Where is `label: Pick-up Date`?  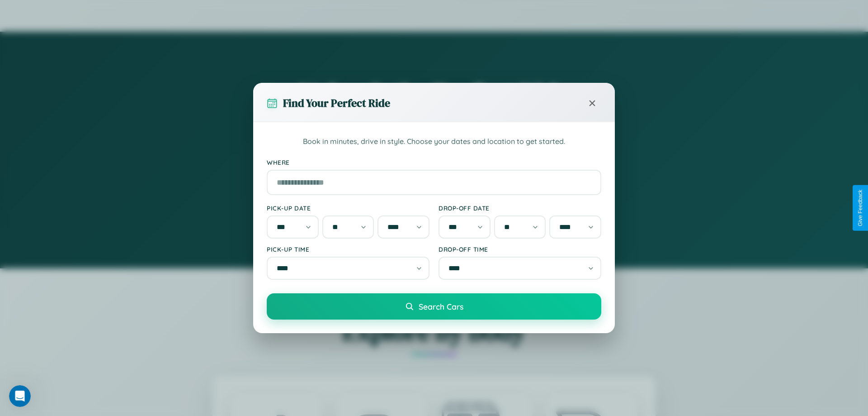
label: Pick-up Date is located at coordinates (348, 208).